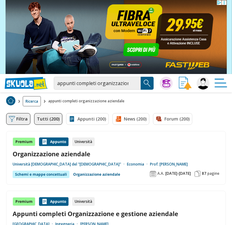 The height and width of the screenshot is (225, 232). I want to click on img: Filtra filtri mobile, so click(12, 119).